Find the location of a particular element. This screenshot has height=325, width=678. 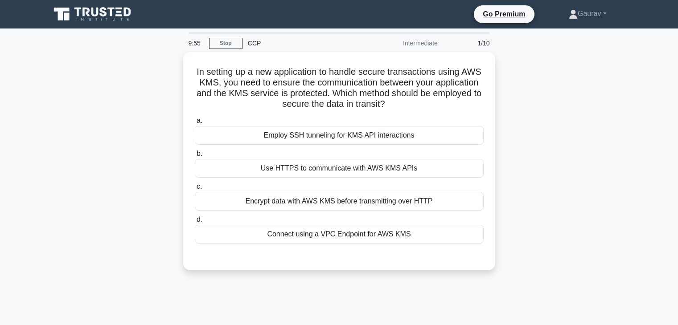

a: Stop is located at coordinates (225, 43).